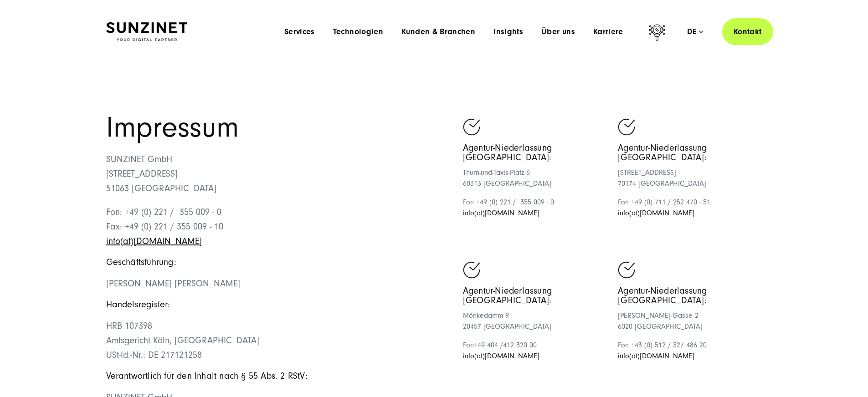 This screenshot has height=397, width=868. Describe the element at coordinates (558, 32) in the screenshot. I see `span: Über uns` at that location.